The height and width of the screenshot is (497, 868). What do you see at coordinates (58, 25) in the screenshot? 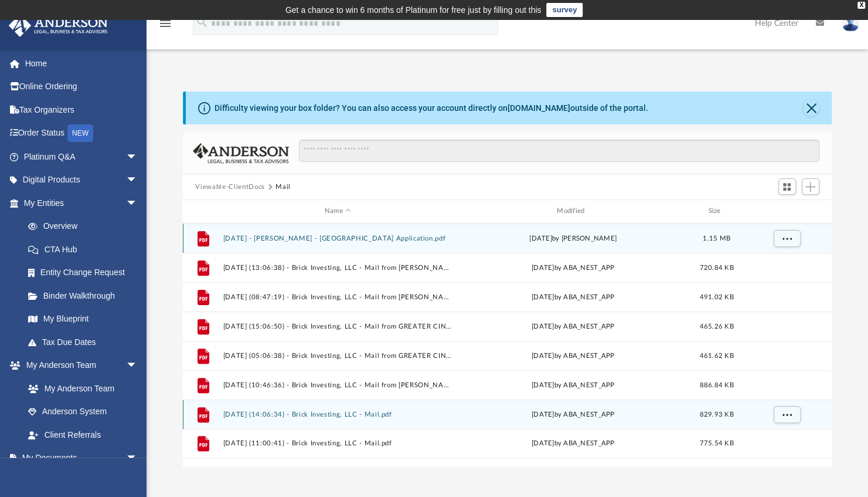
I see `img: Anderson Advisors Platinum Portal` at bounding box center [58, 25].